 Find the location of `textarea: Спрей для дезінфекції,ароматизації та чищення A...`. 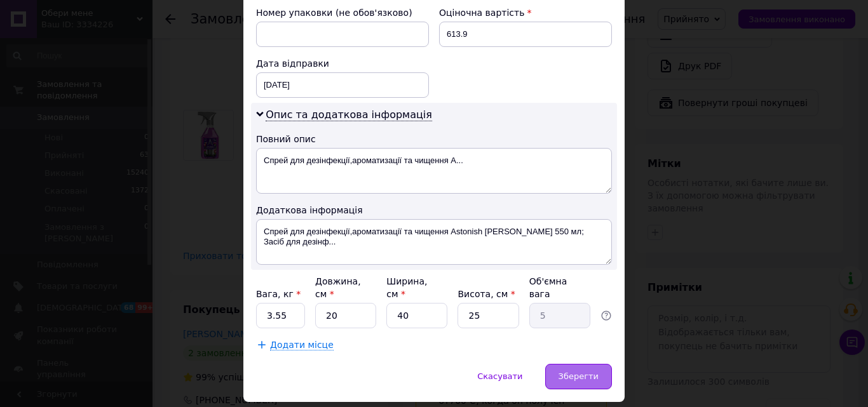

textarea: Спрей для дезінфекції,ароматизації та чищення A... is located at coordinates (434, 171).